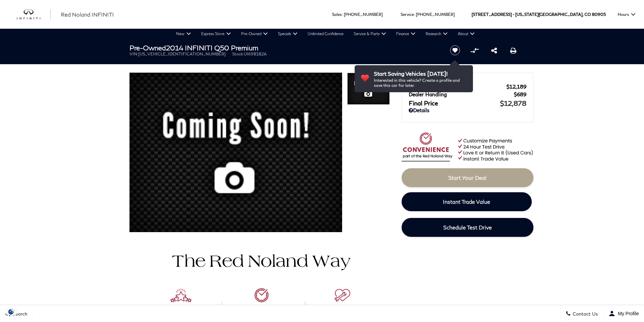 The height and width of the screenshot is (322, 644). Describe the element at coordinates (34, 14) in the screenshot. I see `img: INFINITI` at that location.